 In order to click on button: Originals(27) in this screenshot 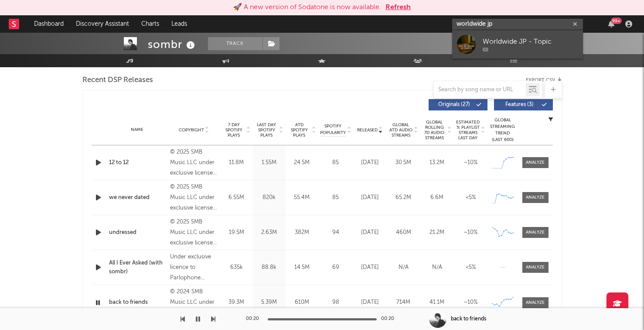, I will do `click(458, 105)`.